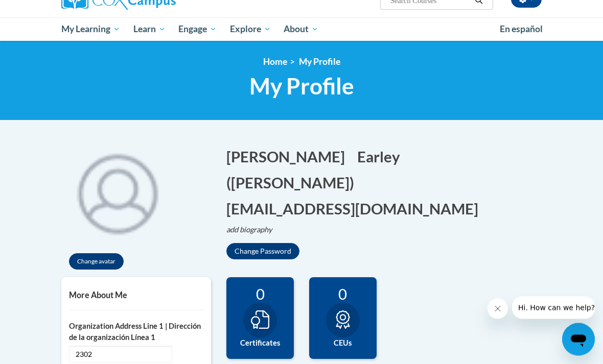  I want to click on span: Hi. How can we help?, so click(45, 11).